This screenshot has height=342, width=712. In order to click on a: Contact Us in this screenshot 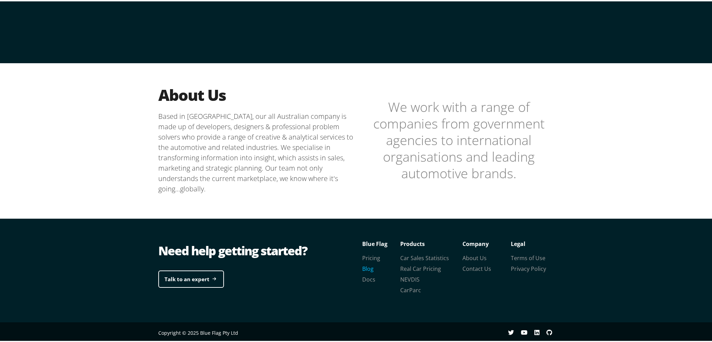, I will do `click(477, 267)`.